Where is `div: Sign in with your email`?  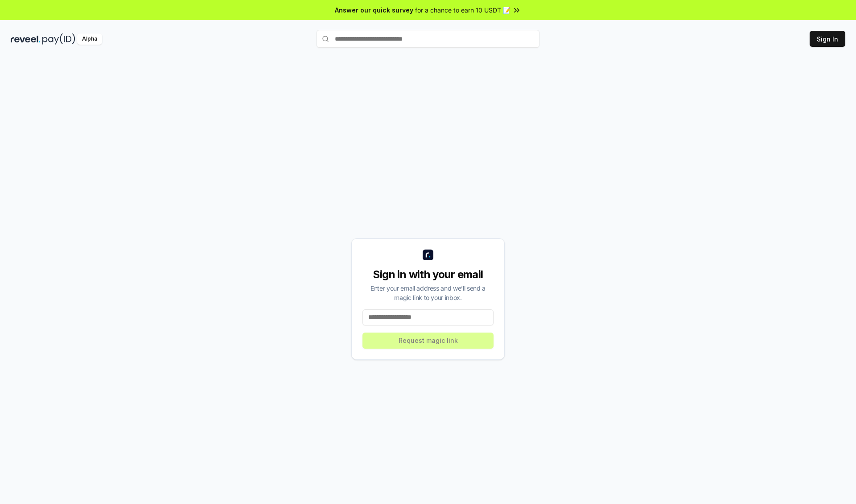 div: Sign in with your email is located at coordinates (428, 274).